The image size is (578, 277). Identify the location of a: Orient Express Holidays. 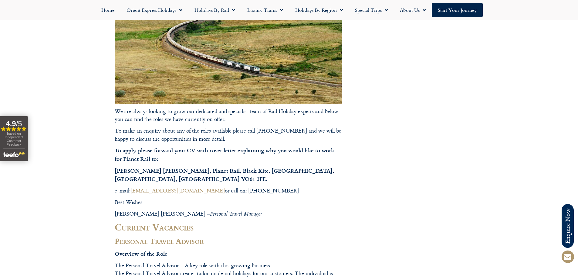
(155, 10).